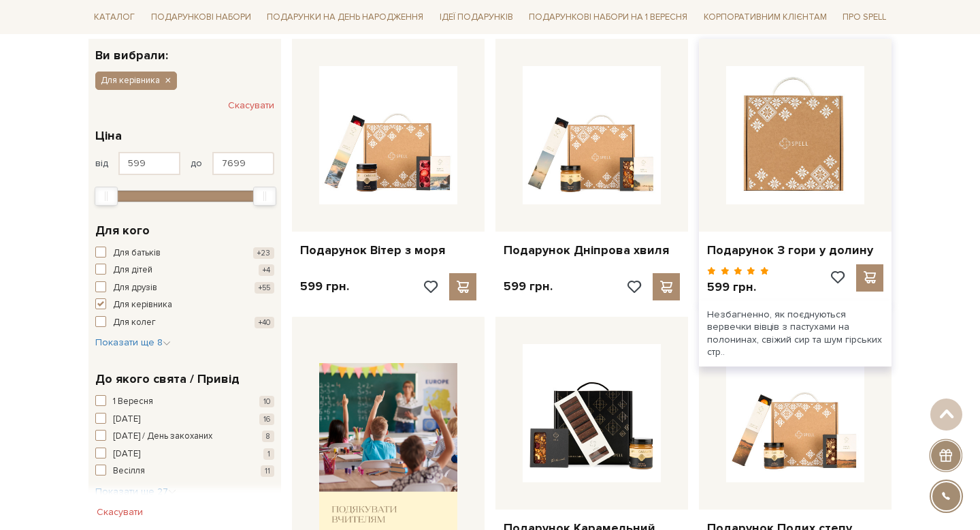 This screenshot has width=980, height=530. What do you see at coordinates (184, 253) in the screenshot?
I see `button: Для батьків +23` at bounding box center [184, 253].